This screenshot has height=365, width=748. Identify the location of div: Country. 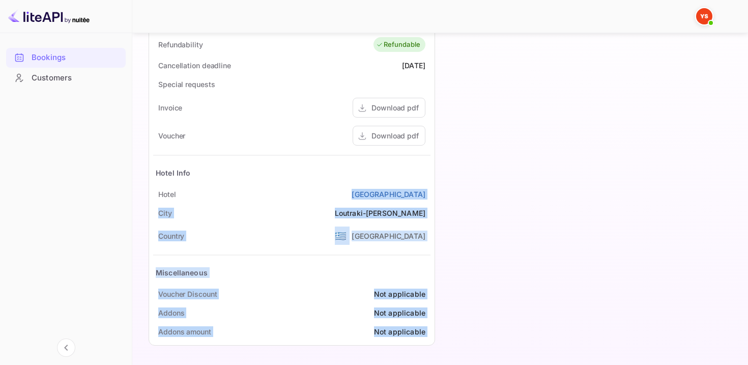
(171, 236).